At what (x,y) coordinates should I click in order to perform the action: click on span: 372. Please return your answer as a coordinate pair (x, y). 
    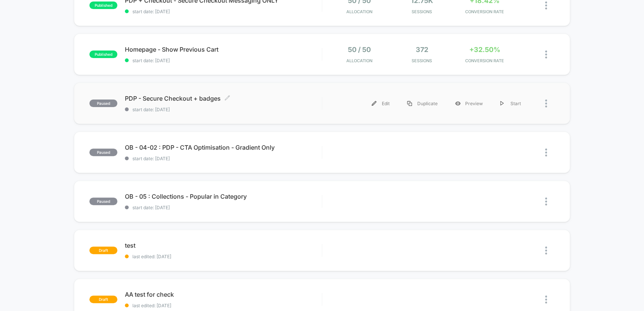
    Looking at the image, I should click on (422, 50).